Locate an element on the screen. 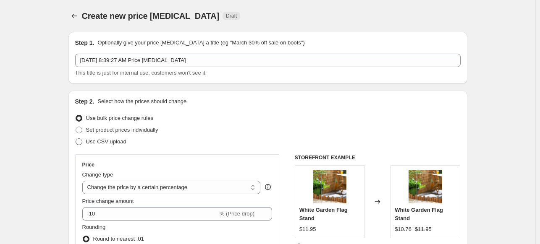  span: % (Price drop) is located at coordinates (237, 214).